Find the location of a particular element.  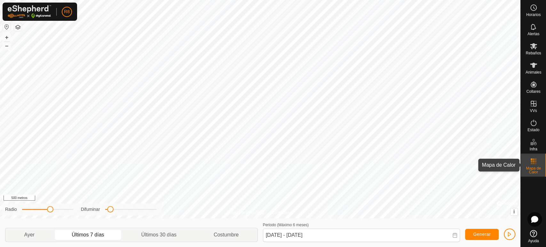

font: Últimos 30 días is located at coordinates (159, 234).